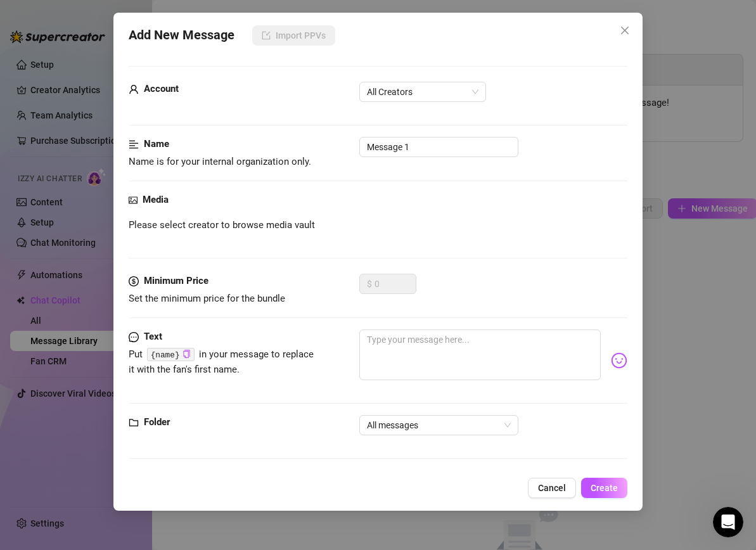 The width and height of the screenshot is (756, 550). What do you see at coordinates (181, 35) in the screenshot?
I see `span: Add New Message` at bounding box center [181, 35].